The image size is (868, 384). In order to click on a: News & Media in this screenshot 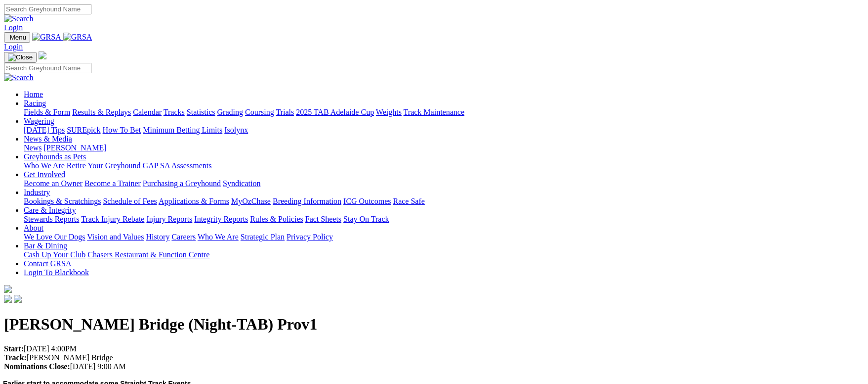, I will do `click(48, 139)`.